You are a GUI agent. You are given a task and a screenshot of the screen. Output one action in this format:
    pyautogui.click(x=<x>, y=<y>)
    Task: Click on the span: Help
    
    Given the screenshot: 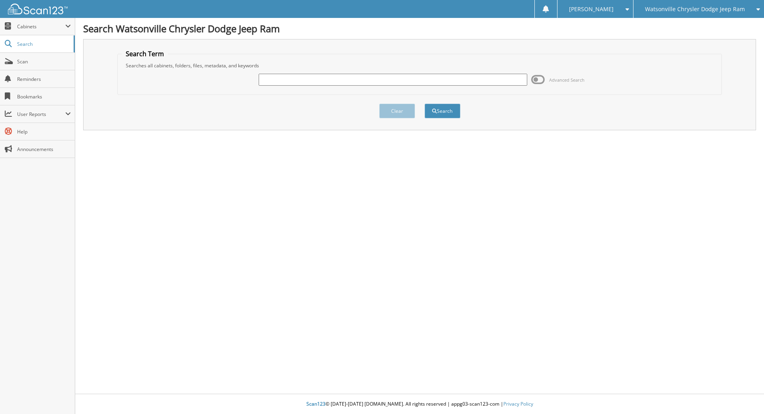 What is the action you would take?
    pyautogui.click(x=44, y=131)
    